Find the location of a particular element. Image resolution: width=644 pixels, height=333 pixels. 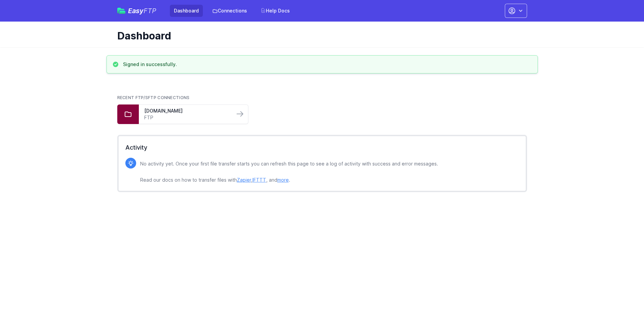

img: easyftp_logo.png is located at coordinates (121, 11).